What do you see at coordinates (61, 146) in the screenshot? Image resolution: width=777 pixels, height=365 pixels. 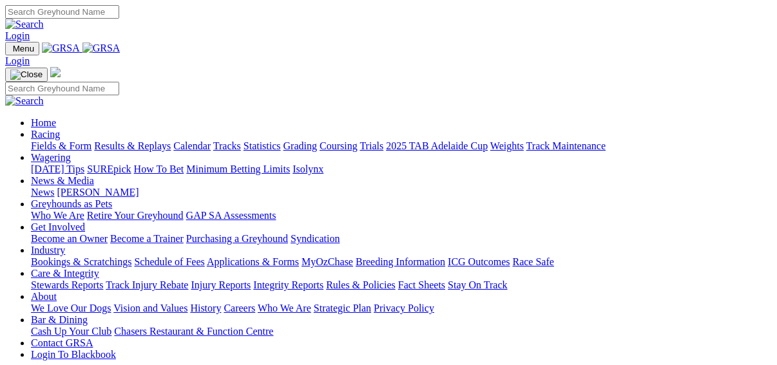 I see `a: Fields & Form` at bounding box center [61, 146].